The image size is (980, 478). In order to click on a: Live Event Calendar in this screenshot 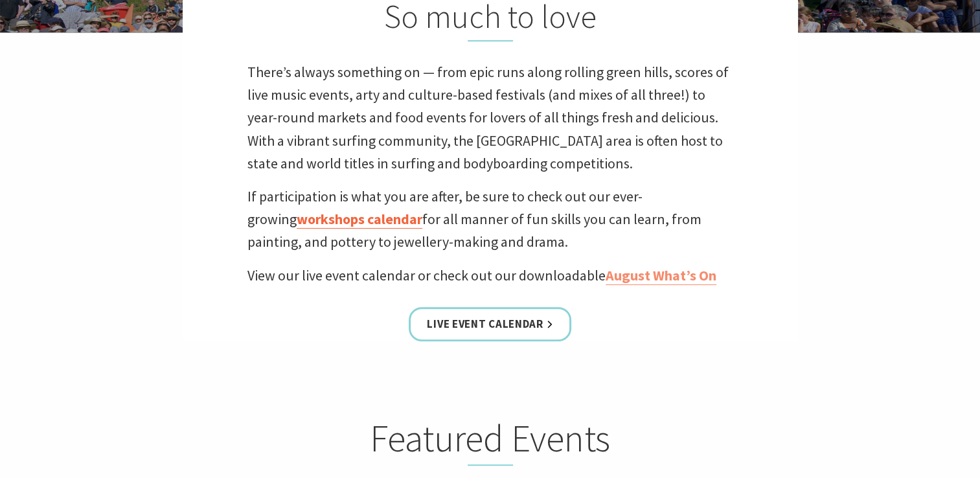, I will do `click(490, 324)`.